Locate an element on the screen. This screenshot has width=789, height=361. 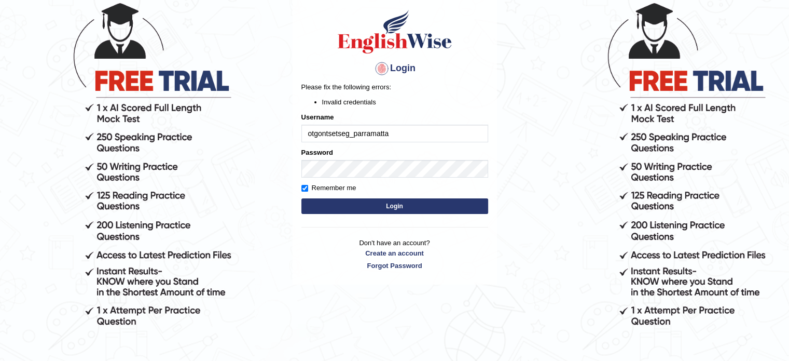
a: Forgot Password is located at coordinates (395, 265).